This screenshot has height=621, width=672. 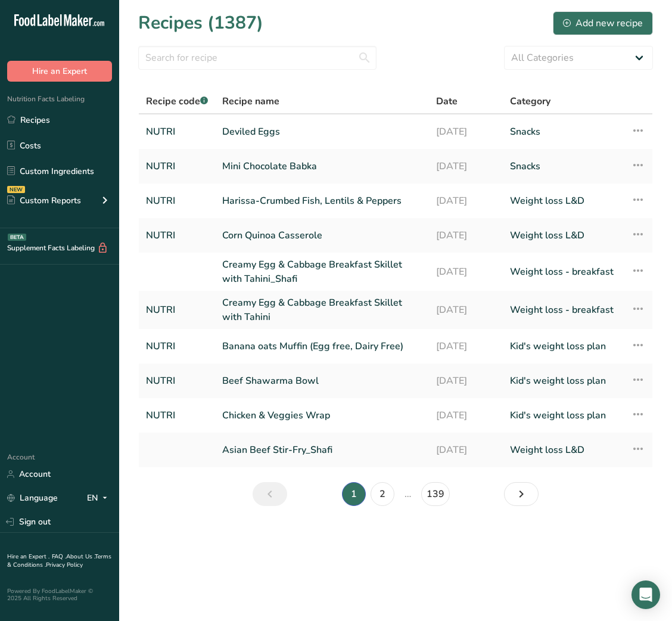 I want to click on a: Privacy Policy, so click(x=64, y=565).